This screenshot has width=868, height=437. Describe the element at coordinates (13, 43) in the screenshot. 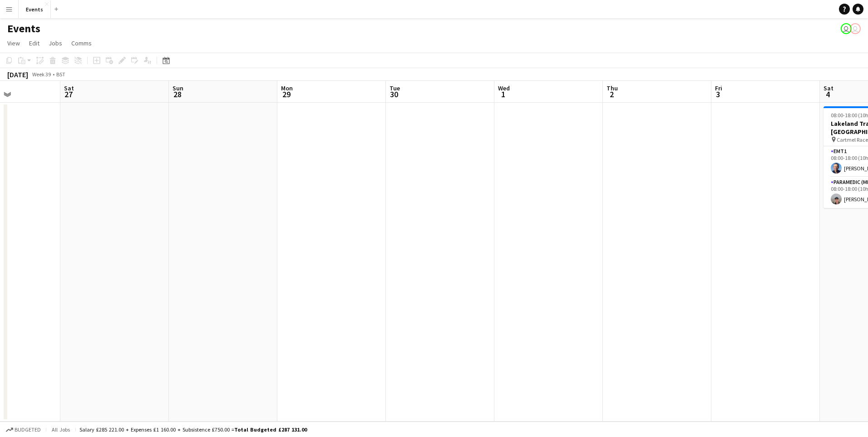

I see `a: View` at that location.